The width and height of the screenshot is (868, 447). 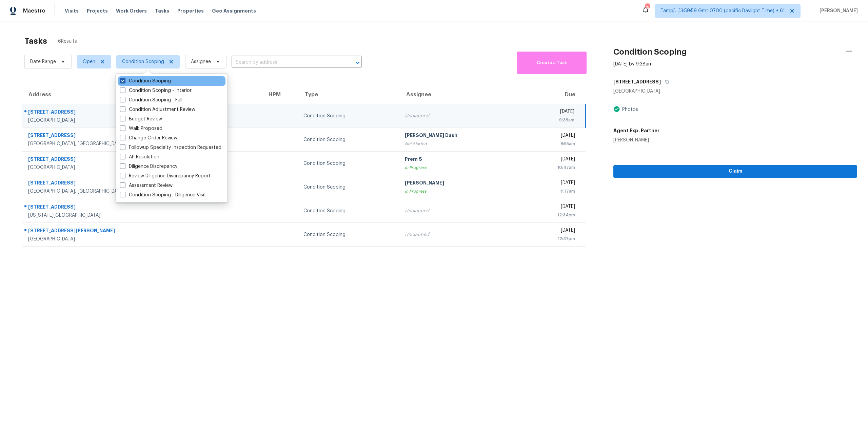 I want to click on label: Condition Scoping - Full, so click(x=151, y=100).